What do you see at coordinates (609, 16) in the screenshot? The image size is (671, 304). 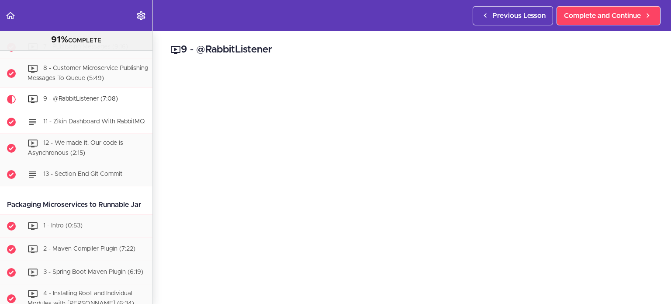 I see `a: Complete and Continue` at bounding box center [609, 16].